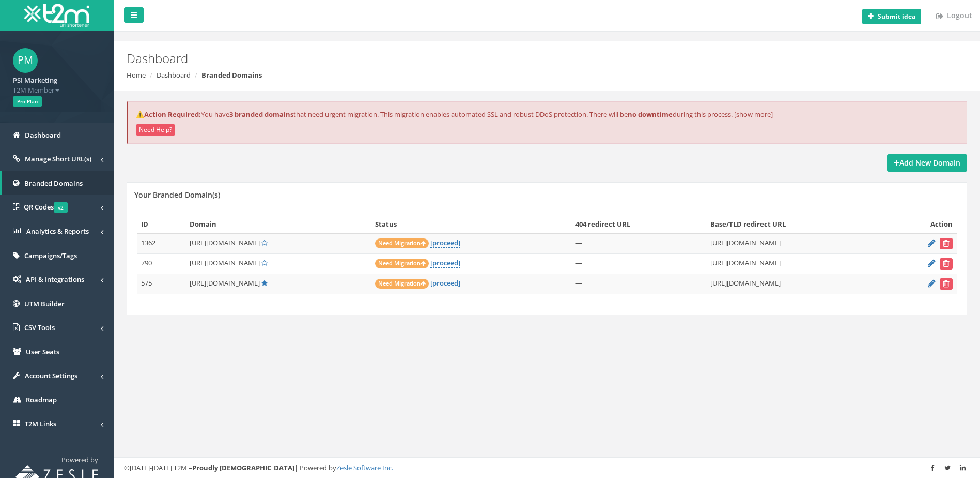 Image resolution: width=980 pixels, height=478 pixels. What do you see at coordinates (547, 114) in the screenshot?
I see `p: You have that need urgent migration. This migration enables automated SSL and robust DDoS protect...` at bounding box center [547, 114].